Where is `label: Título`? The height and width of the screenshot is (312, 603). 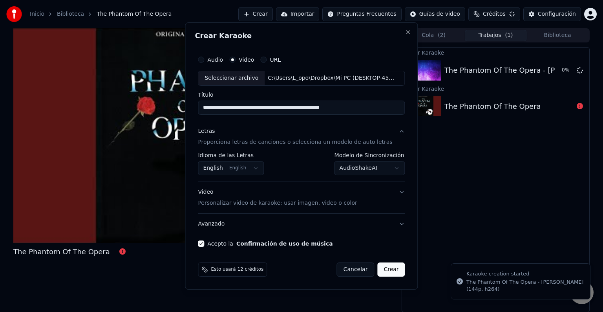
label: Título is located at coordinates (301, 95).